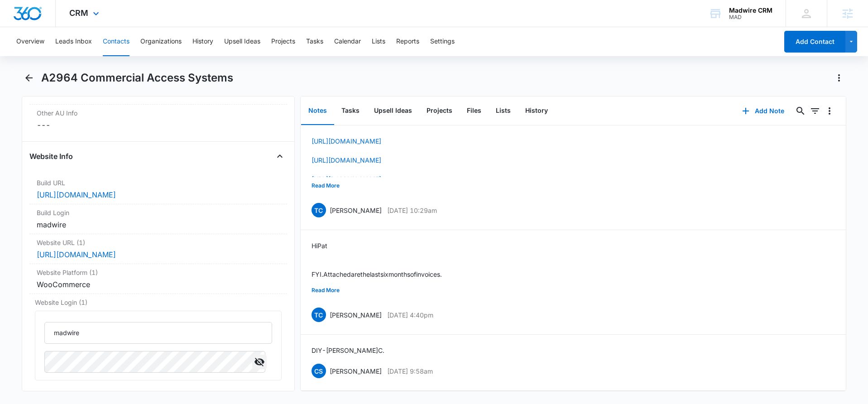 The height and width of the screenshot is (404, 868). I want to click on h4: Website Info, so click(51, 156).